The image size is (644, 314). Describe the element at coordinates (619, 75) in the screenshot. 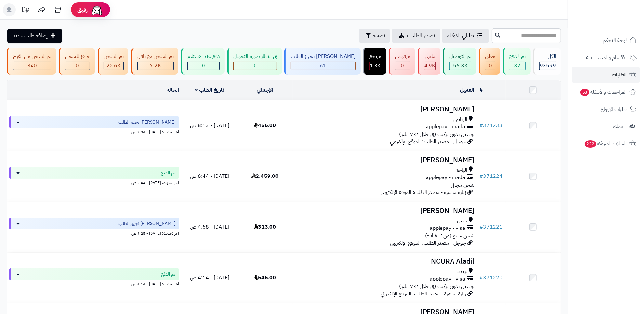

I see `span: الطلبات` at that location.